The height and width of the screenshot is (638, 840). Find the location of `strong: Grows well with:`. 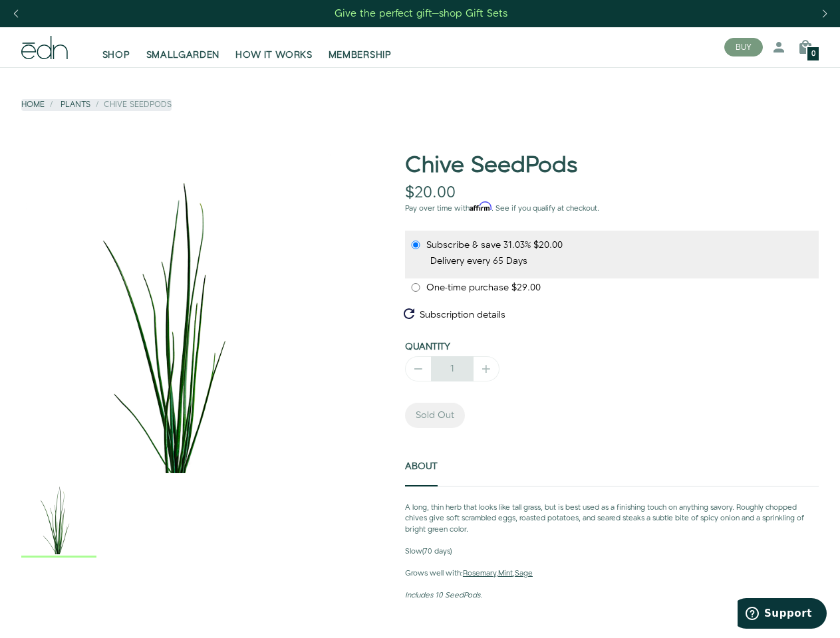

strong: Grows well with: is located at coordinates (433, 574).